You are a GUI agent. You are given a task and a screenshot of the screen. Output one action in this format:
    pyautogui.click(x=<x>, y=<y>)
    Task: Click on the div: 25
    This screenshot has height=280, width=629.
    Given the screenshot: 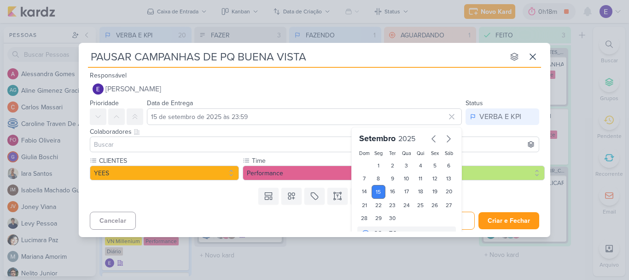 What is the action you would take?
    pyautogui.click(x=421, y=205)
    